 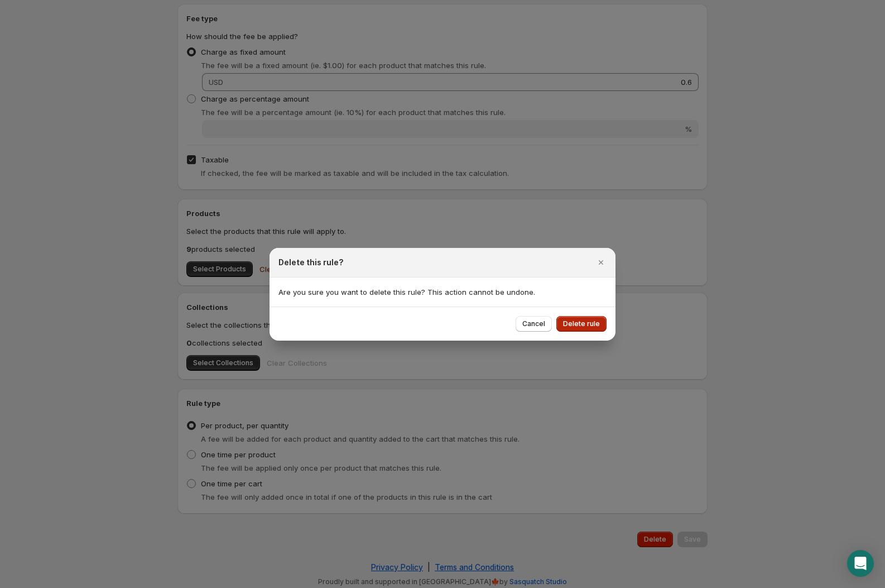 I want to click on span: Delete rule, so click(x=581, y=324).